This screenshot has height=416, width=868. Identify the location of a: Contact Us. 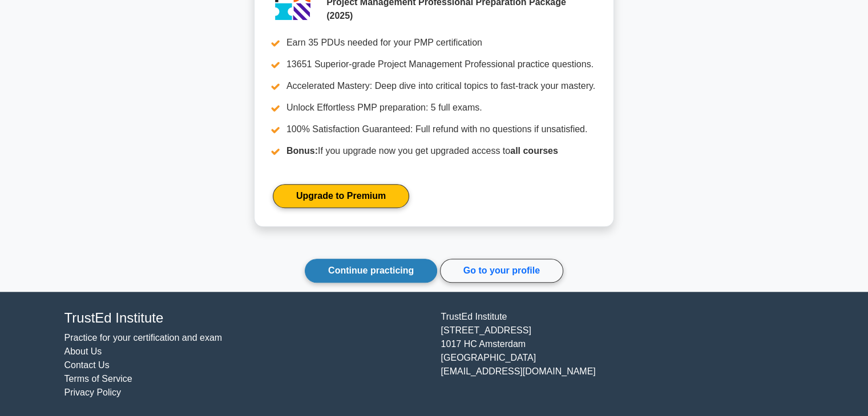
(87, 365).